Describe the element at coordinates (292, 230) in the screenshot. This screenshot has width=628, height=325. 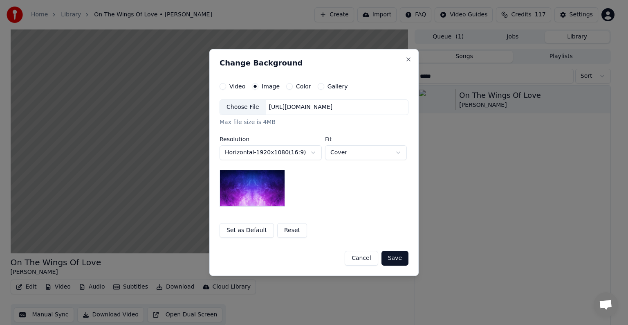
I see `button: Reset` at that location.